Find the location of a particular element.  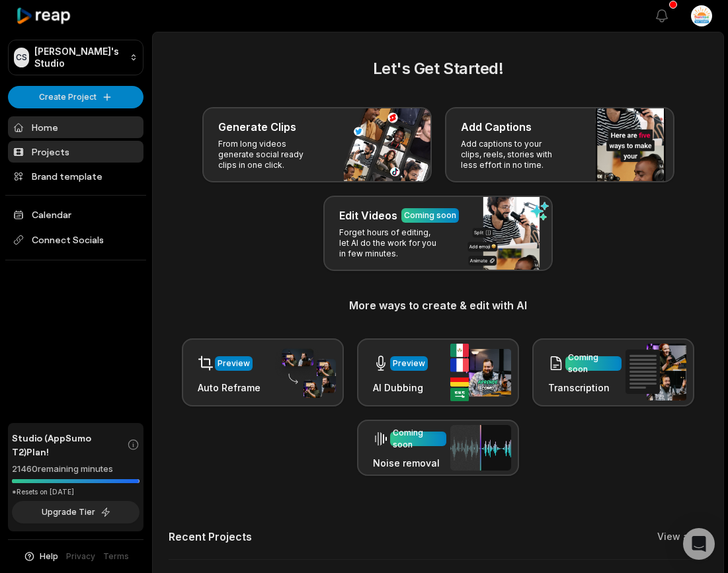

div: CS is located at coordinates (21, 57).